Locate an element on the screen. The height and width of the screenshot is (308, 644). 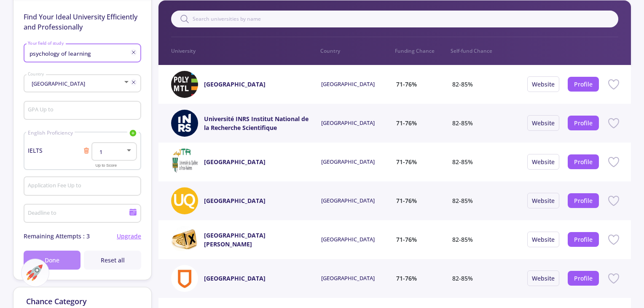
span: Done is located at coordinates (52, 260).